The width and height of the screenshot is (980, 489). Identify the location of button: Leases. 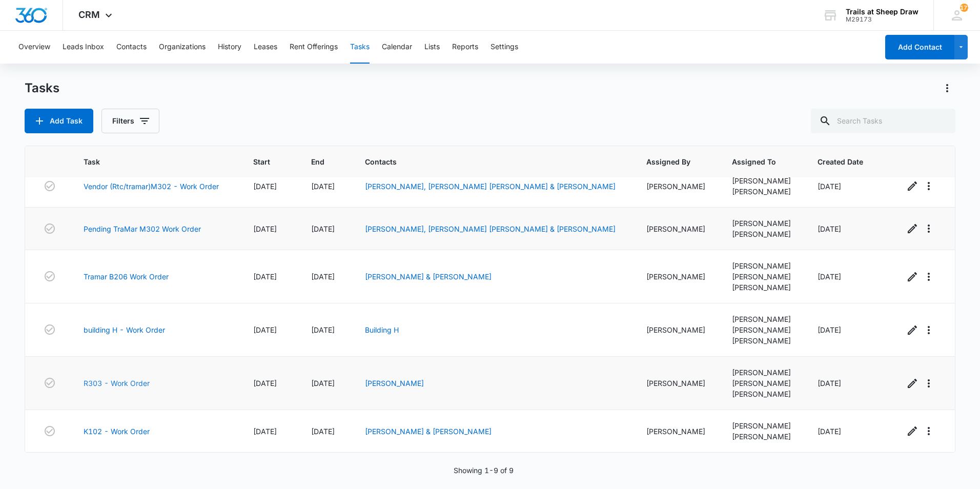
(266, 47).